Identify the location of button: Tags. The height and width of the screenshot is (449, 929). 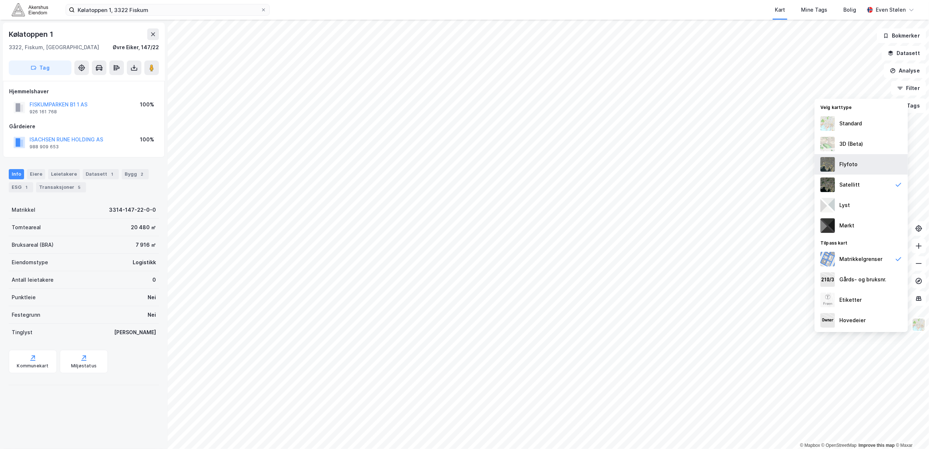
(909, 106).